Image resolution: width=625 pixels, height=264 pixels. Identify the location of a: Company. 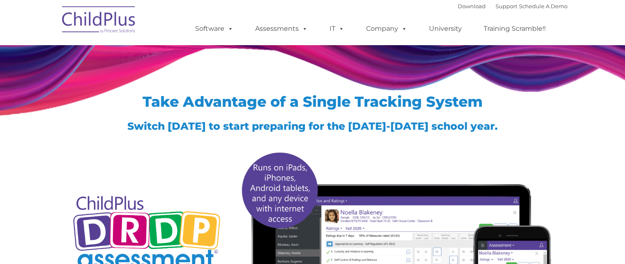
(386, 29).